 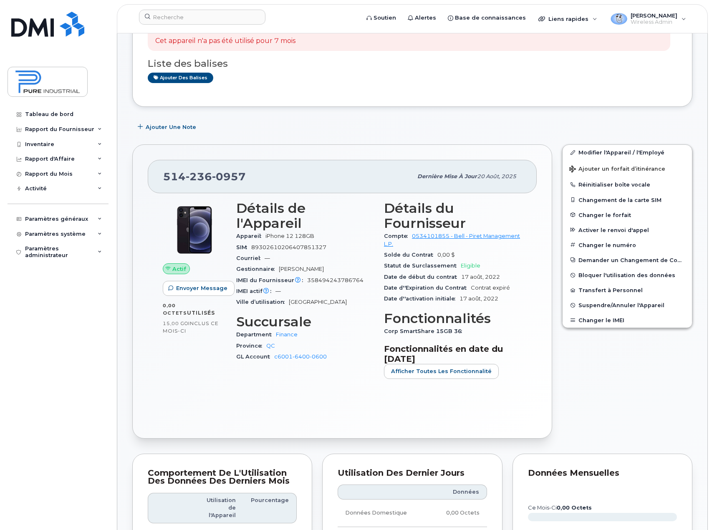 What do you see at coordinates (219, 508) in the screenshot?
I see `th: Utilisation de l'Appareil` at bounding box center [219, 508].